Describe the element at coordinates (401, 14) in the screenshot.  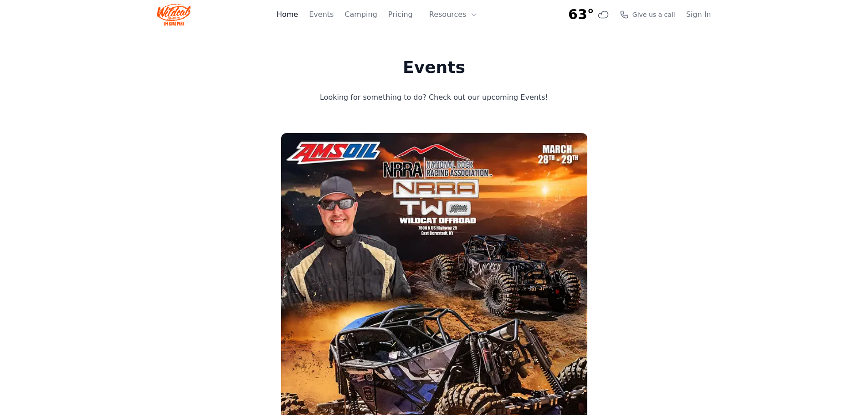
I see `a: Pricing` at that location.